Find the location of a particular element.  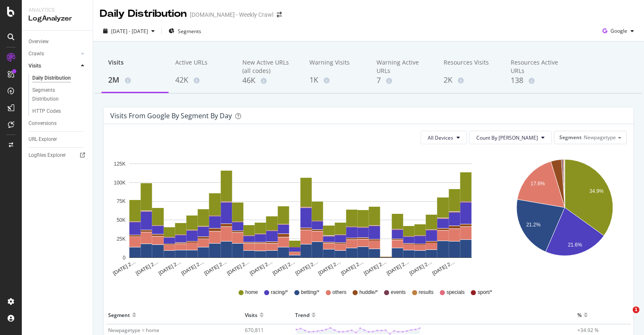

span: sport/* is located at coordinates (484, 292).